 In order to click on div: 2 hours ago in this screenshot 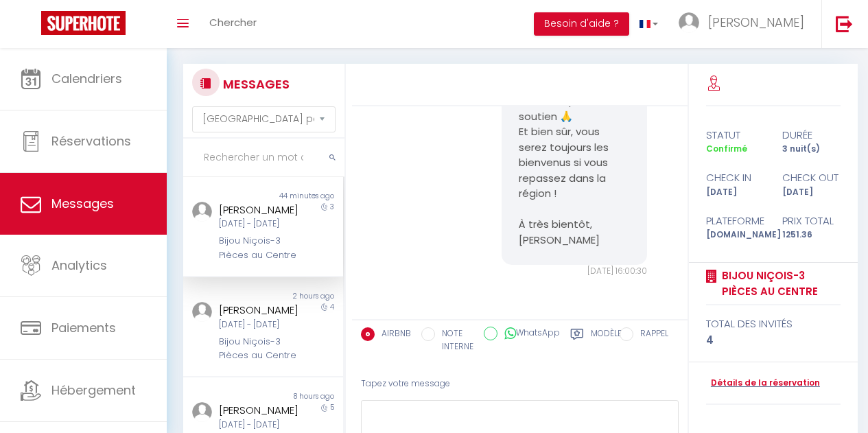, I will do `click(302, 297)`.